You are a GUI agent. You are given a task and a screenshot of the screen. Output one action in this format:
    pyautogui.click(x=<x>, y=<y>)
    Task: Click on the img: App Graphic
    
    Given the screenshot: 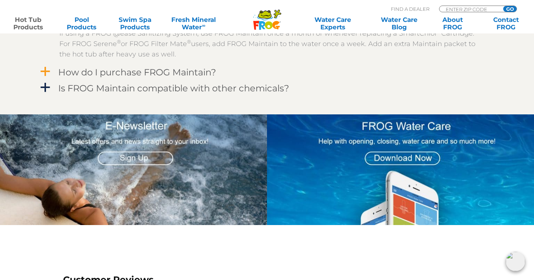 What is the action you would take?
    pyautogui.click(x=401, y=170)
    